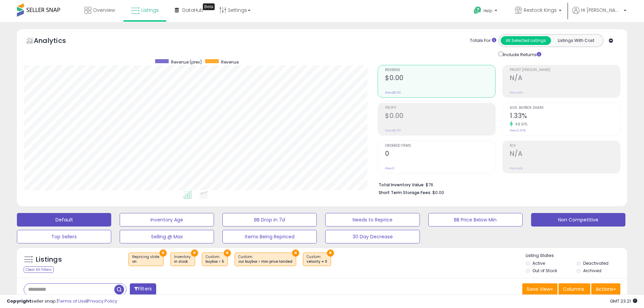  What do you see at coordinates (520, 124) in the screenshot?
I see `small: 98.51%` at bounding box center [520, 124].